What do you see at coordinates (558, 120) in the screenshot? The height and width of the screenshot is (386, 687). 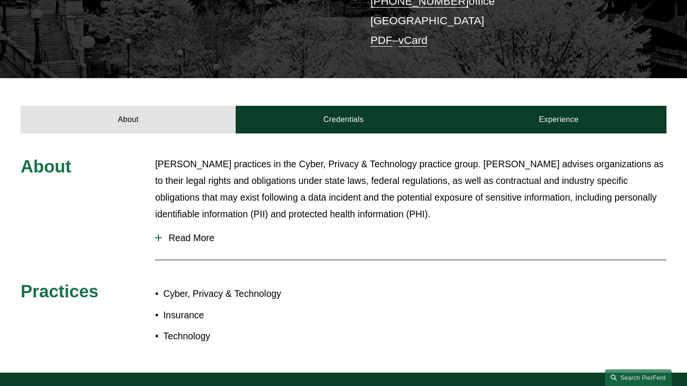 I see `a: Experience` at bounding box center [558, 120].